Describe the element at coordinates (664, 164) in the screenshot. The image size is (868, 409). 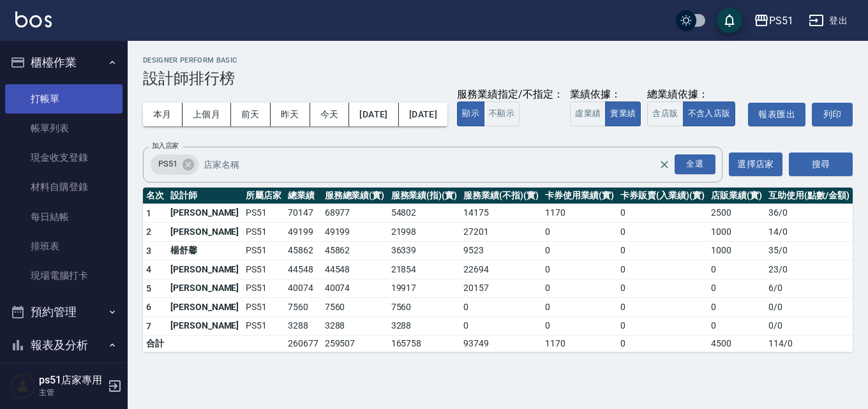
I see `button: Clear` at that location.